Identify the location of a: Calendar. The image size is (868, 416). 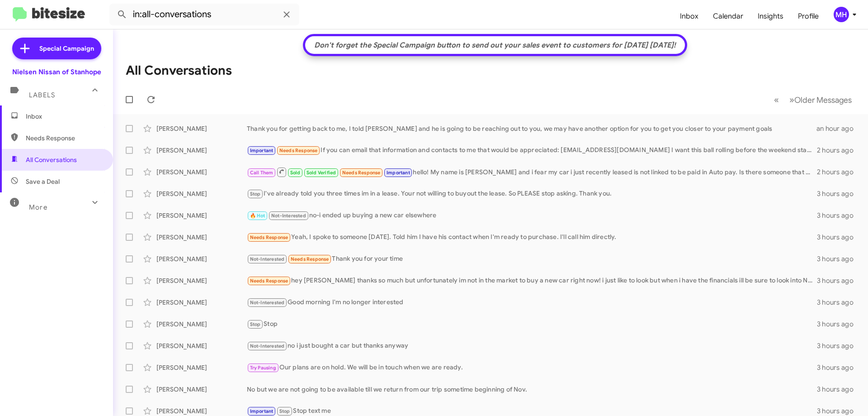
(728, 16).